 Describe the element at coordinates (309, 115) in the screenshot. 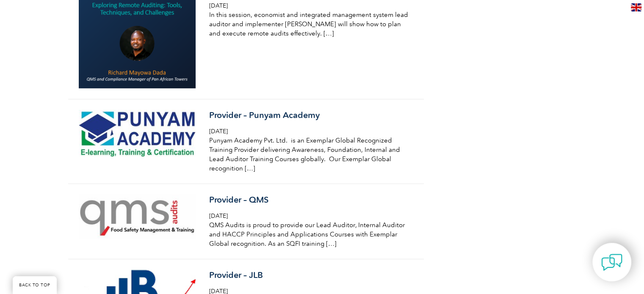

I see `h3: Provider – Punyam Academy` at that location.